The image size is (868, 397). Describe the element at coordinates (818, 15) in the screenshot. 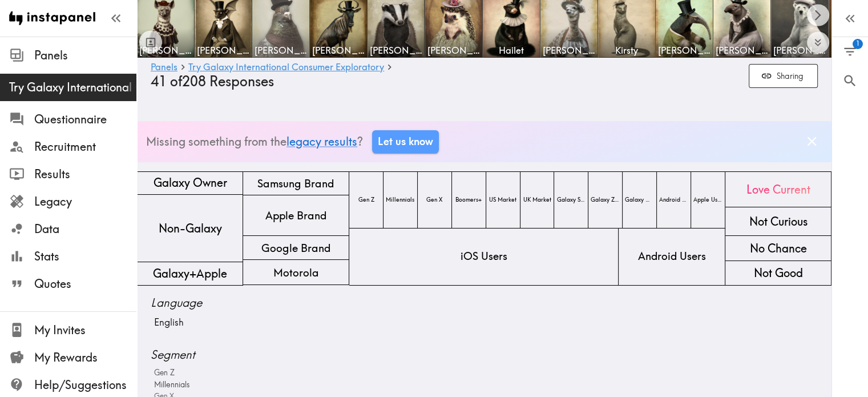

I see `button: Scroll right` at that location.